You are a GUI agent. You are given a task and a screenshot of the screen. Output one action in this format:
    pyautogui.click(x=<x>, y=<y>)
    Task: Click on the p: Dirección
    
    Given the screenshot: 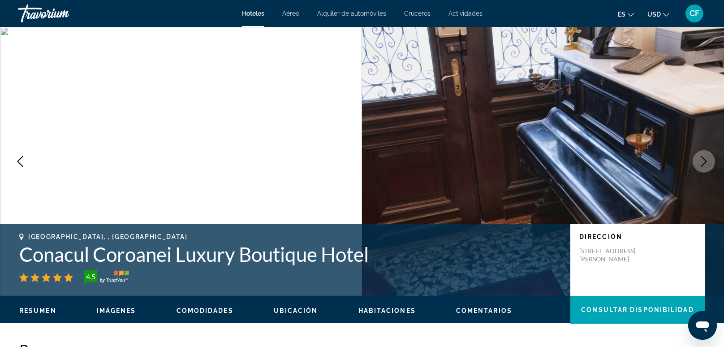 What is the action you would take?
    pyautogui.click(x=637, y=236)
    